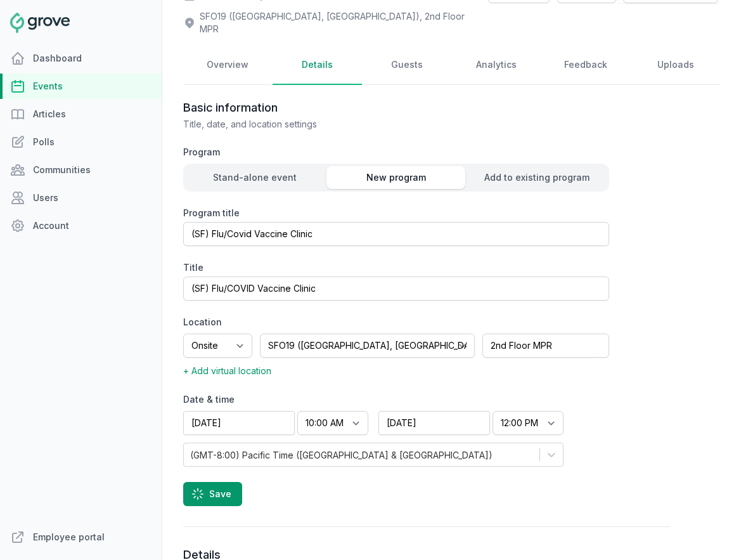  Describe the element at coordinates (537, 178) in the screenshot. I see `div: Add to existing program` at that location.